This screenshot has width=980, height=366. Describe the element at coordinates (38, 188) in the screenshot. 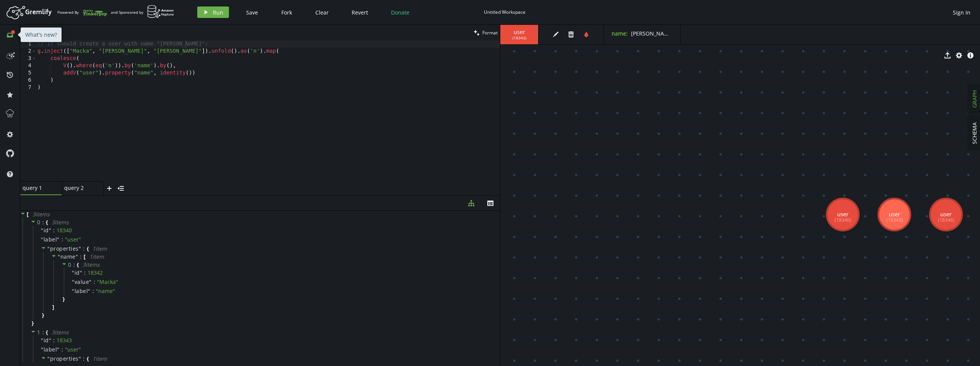

I see `span: query 1` at that location.